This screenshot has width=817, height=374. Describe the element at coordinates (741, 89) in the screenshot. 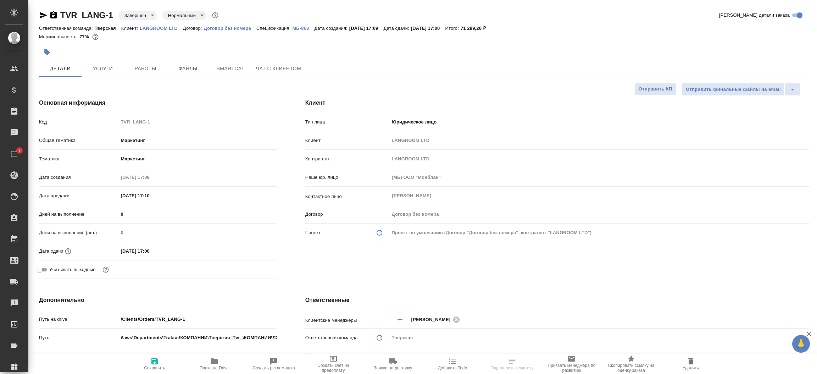

I see `div: split button` at that location.